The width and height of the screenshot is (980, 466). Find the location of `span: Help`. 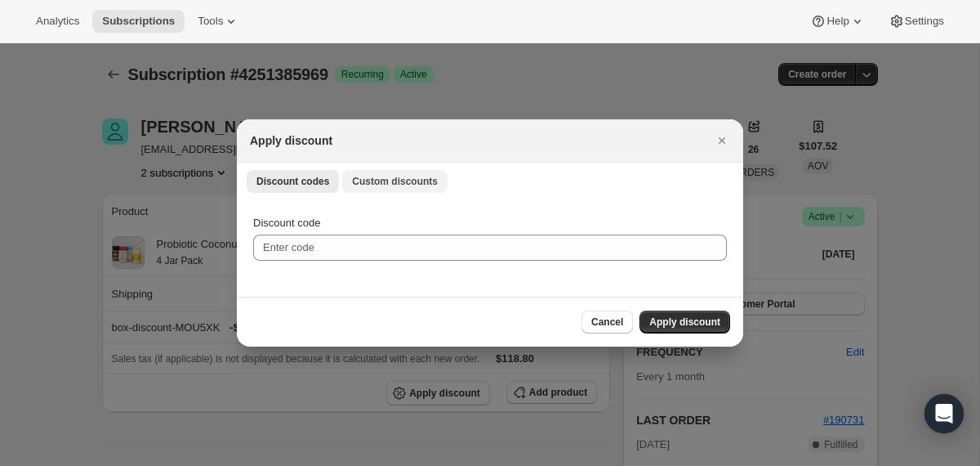

span: Help is located at coordinates (837, 21).